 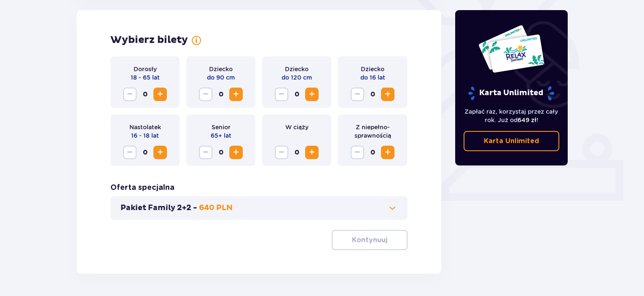 I want to click on button: Kontynuuj, so click(x=370, y=240).